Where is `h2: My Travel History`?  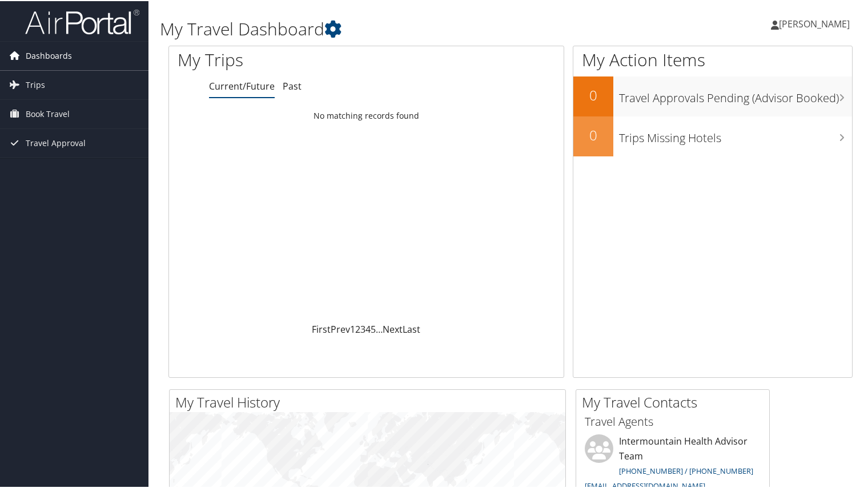
h2: My Travel History is located at coordinates (370, 401).